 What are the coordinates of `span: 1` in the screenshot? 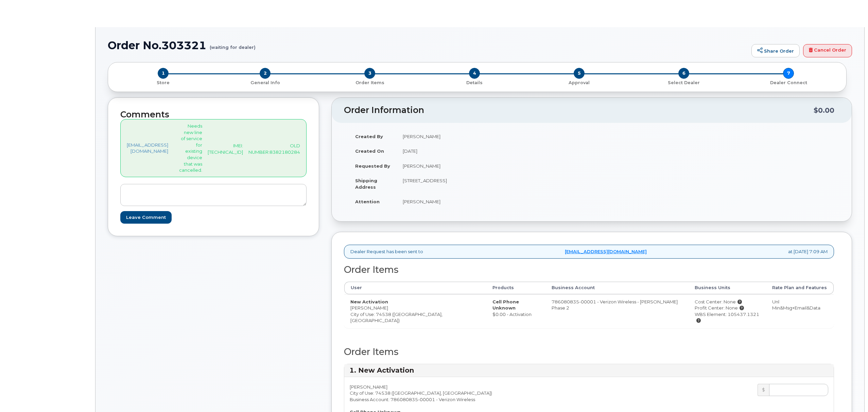 It's located at (163, 73).